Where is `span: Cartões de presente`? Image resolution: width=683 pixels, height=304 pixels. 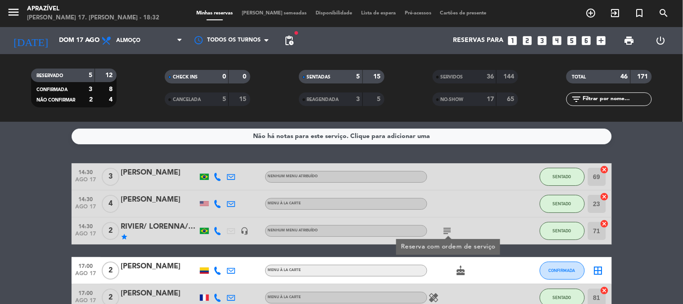
span: Cartões de presente is located at coordinates (463, 13).